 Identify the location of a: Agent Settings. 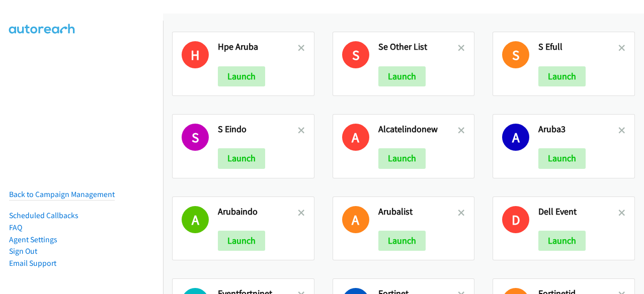
(33, 239).